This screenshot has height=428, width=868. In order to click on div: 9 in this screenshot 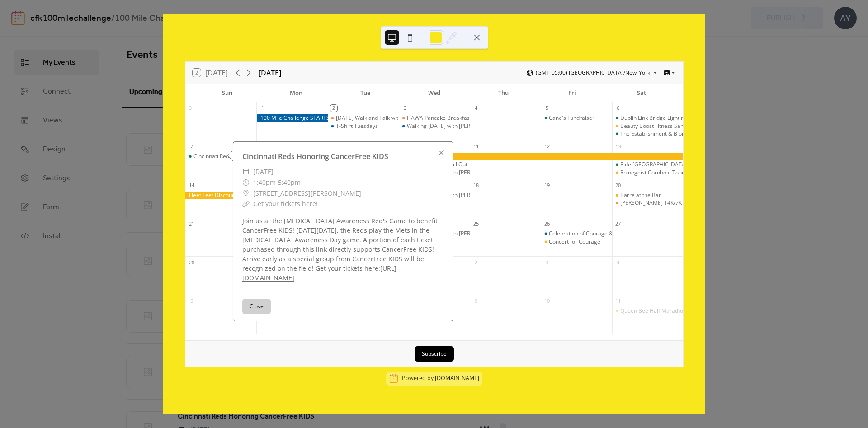, I will do `click(475, 301)`.